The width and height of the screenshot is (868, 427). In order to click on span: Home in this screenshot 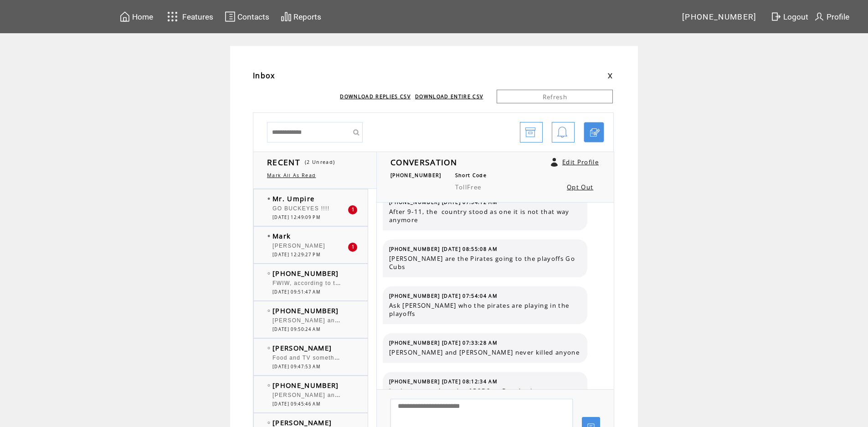, I will do `click(142, 17)`.